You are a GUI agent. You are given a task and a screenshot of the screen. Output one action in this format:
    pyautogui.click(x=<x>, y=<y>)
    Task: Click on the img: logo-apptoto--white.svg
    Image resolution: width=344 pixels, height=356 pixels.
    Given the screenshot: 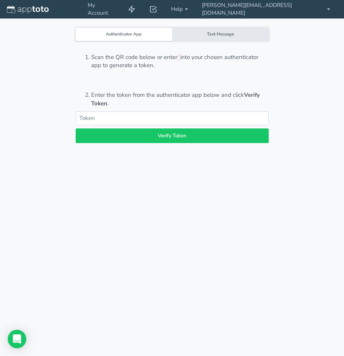 What is the action you would take?
    pyautogui.click(x=28, y=10)
    